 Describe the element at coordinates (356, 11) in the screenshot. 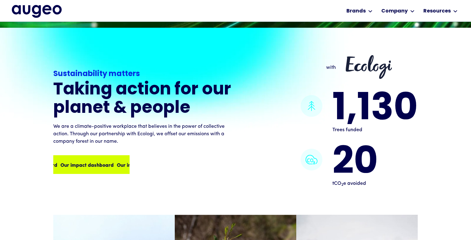

I see `div: Brands` at that location.